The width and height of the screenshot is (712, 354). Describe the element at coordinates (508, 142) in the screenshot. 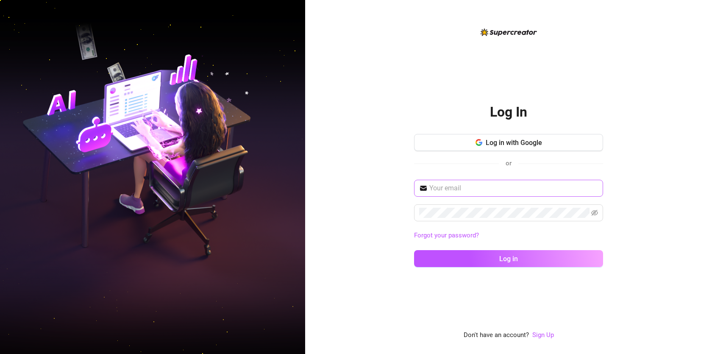

I see `button: Log in with Google` at that location.